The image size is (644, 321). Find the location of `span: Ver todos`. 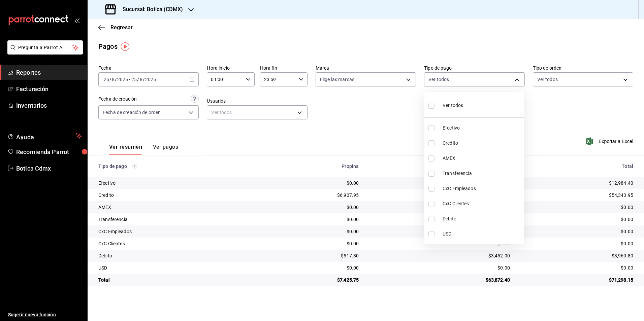

span: Ver todos is located at coordinates (453, 105).